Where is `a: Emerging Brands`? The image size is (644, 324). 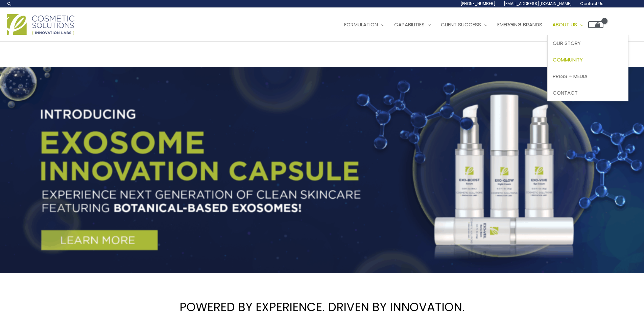
a: Emerging Brands is located at coordinates (520, 25).